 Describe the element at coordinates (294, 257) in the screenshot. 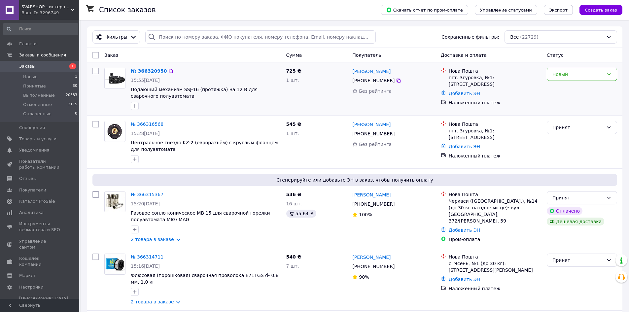

I see `span: 540 ₴` at that location.